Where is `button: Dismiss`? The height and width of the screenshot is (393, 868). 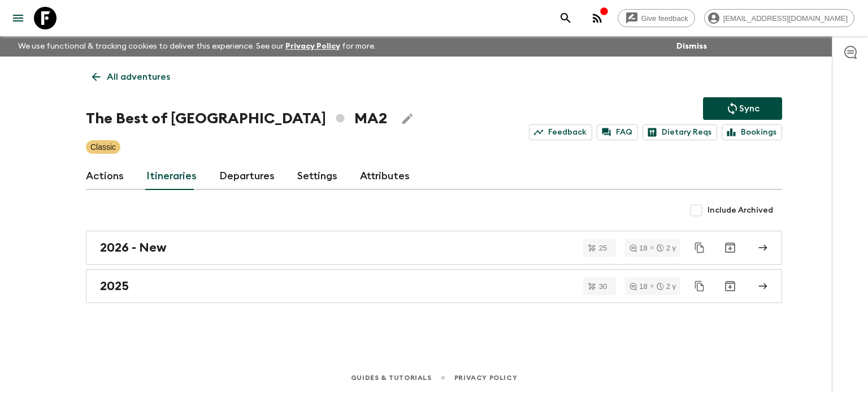
button: Dismiss is located at coordinates (692, 46).